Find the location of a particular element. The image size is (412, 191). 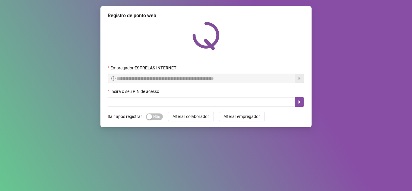

button: Alterar empregador is located at coordinates (241, 116).